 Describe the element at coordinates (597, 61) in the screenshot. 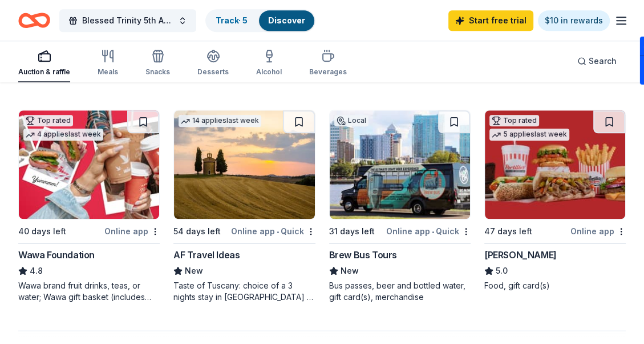

I see `button: Search` at that location.